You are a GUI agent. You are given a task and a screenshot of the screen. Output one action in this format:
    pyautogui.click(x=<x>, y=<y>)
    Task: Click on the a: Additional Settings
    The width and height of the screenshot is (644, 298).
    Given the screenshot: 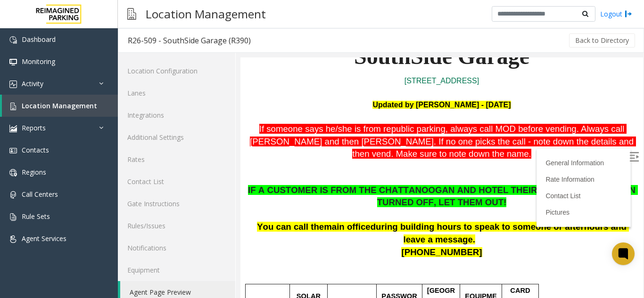 What is the action you would take?
    pyautogui.click(x=176, y=137)
    